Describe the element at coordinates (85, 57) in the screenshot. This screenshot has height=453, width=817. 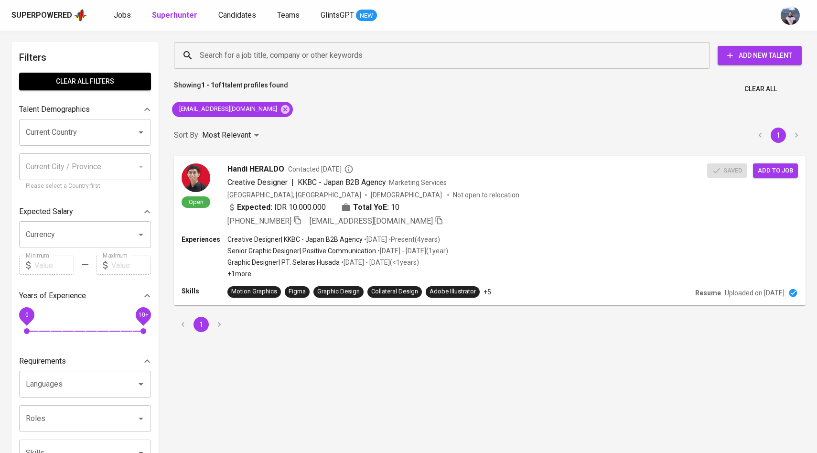
I see `h6: Filters` at that location.